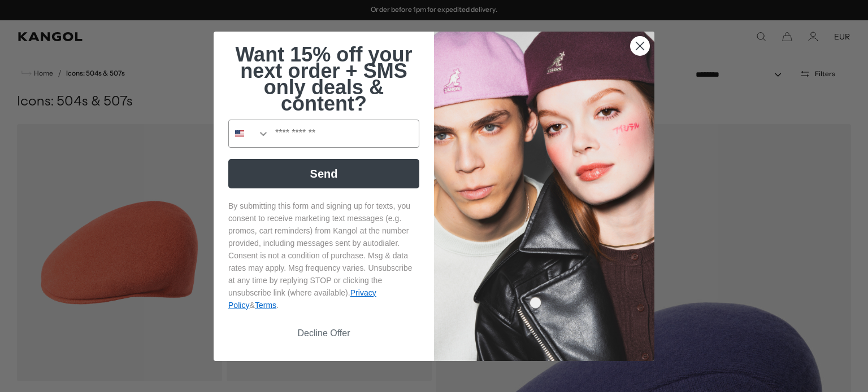  I want to click on a: Terms, so click(266, 306).